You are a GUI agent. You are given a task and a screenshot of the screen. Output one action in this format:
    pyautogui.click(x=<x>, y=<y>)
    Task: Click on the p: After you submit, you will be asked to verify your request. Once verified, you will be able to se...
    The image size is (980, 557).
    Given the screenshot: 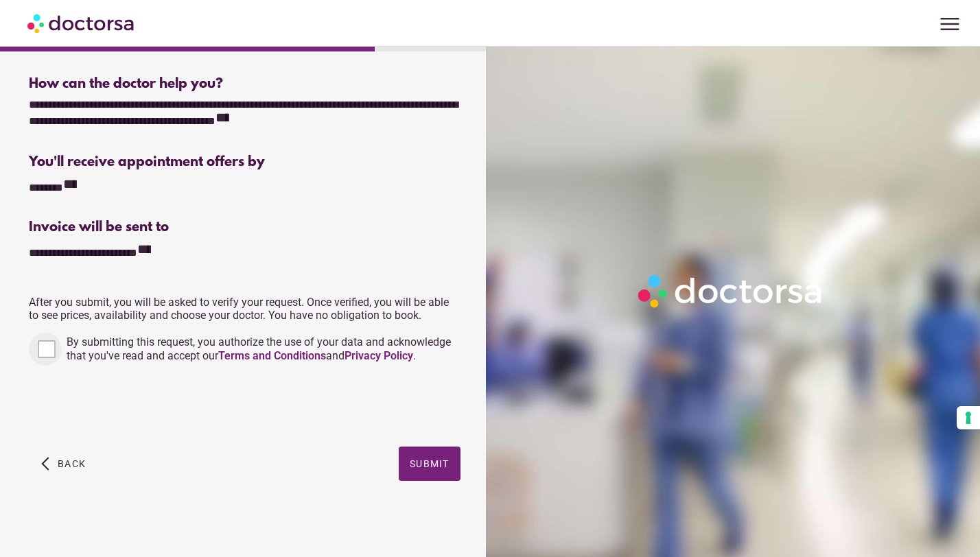 What is the action you would take?
    pyautogui.click(x=244, y=309)
    